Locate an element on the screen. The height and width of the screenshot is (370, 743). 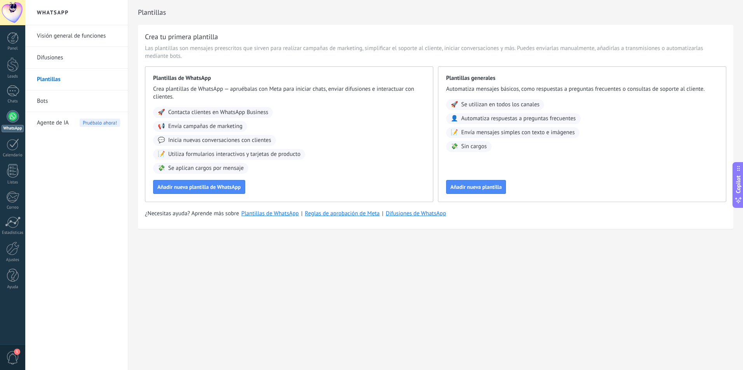
span: Crea plantillas de WhatsApp — apruébalas con Meta para iniciar chats, enviar difusiones e interac... is located at coordinates (289, 93).